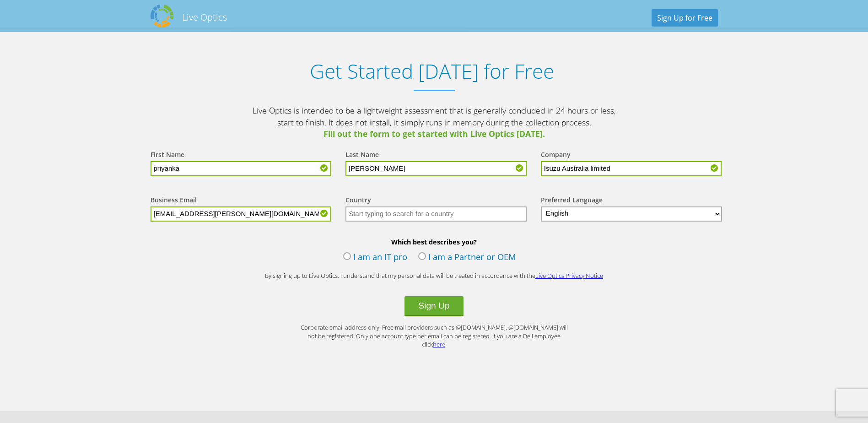 The width and height of the screenshot is (868, 423). What do you see at coordinates (358, 201) in the screenshot?
I see `label: Country` at bounding box center [358, 201].